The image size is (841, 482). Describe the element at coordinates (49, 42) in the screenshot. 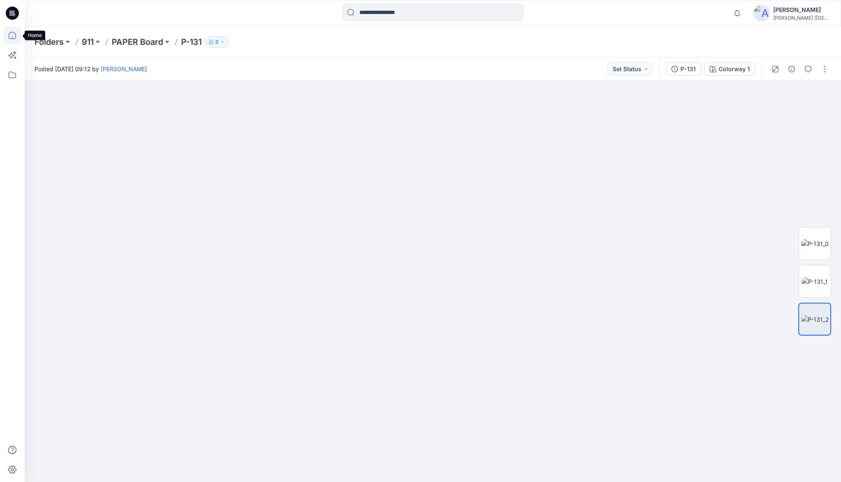

I see `a: Folders` at that location.